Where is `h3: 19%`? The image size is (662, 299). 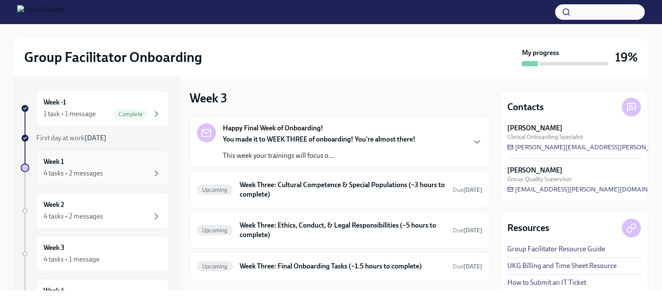
h3: 19% is located at coordinates (626, 57).